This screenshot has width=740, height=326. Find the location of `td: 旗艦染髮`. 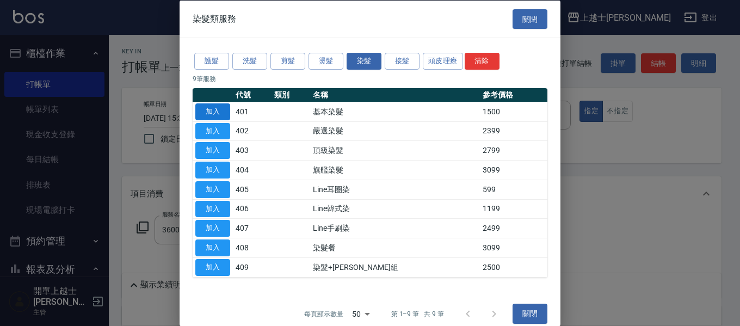

td: 旗艦染髮 is located at coordinates (395, 170).